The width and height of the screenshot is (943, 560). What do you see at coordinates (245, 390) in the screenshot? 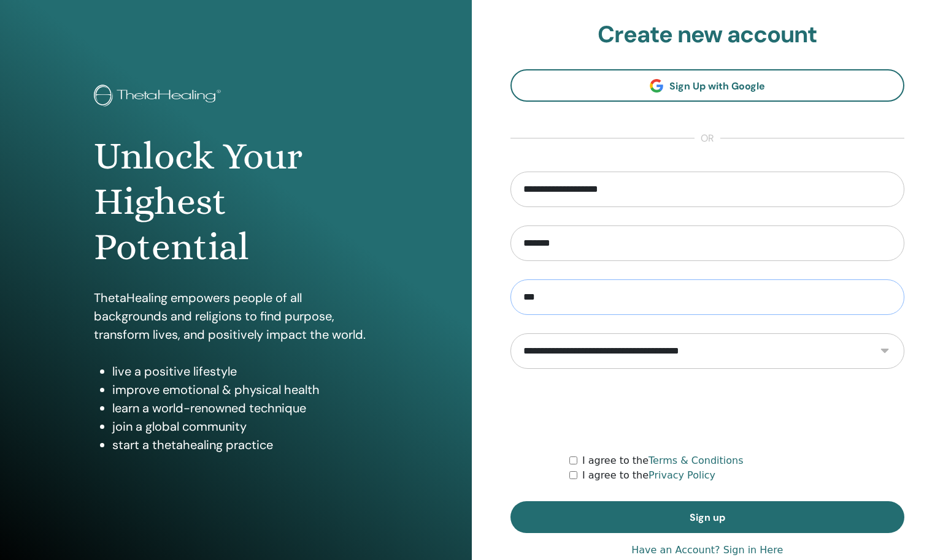
I see `li: improve emotional & physical health` at bounding box center [245, 390].